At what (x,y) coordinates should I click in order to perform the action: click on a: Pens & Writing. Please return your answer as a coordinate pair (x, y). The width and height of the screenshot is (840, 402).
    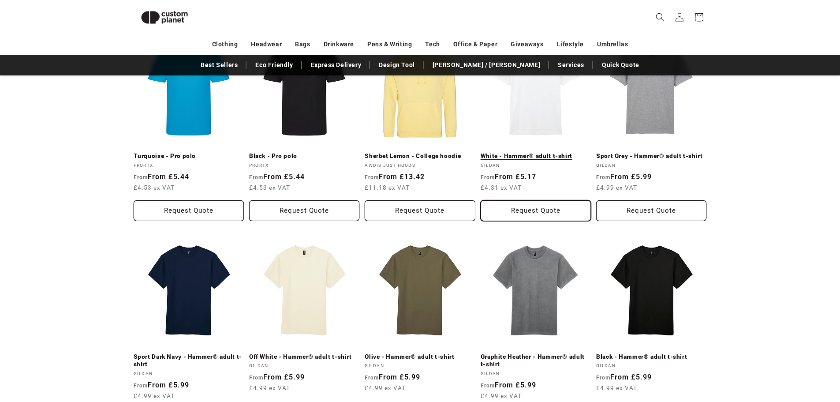
    Looking at the image, I should click on (389, 44).